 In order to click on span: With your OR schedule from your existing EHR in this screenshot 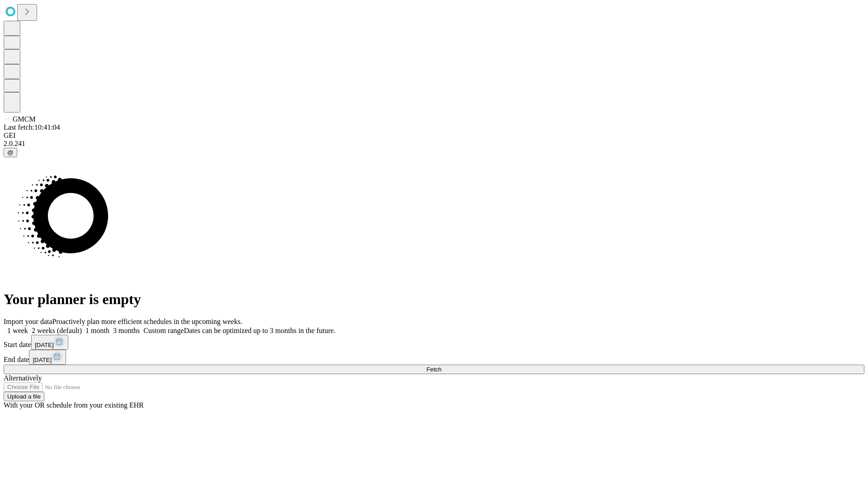, I will do `click(73, 404)`.